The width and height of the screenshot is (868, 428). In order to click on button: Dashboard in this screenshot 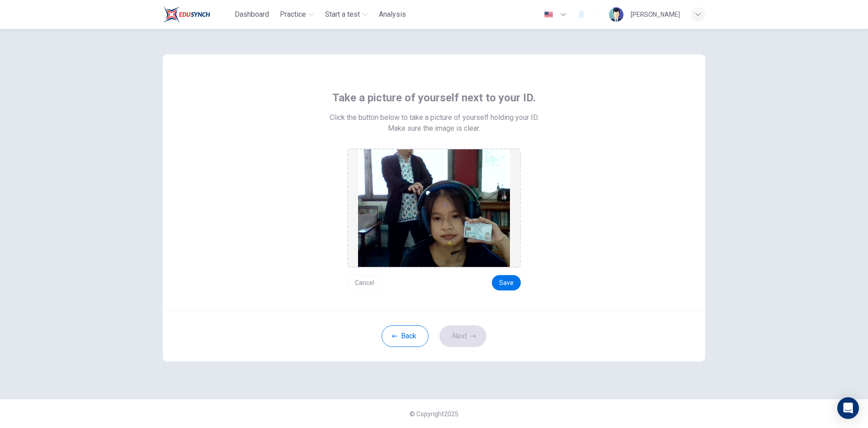, I will do `click(252, 15)`.